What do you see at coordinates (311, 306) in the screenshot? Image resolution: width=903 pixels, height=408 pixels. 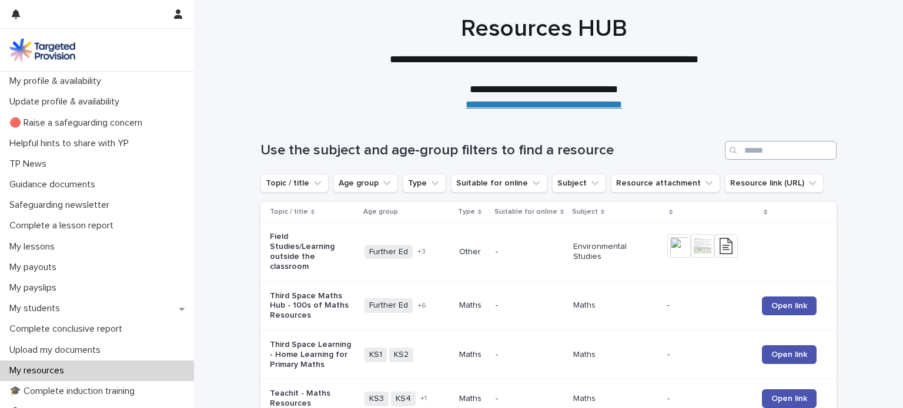 I see `p: Third Space Maths Hub - 100s of Maths Resources` at bounding box center [311, 306].